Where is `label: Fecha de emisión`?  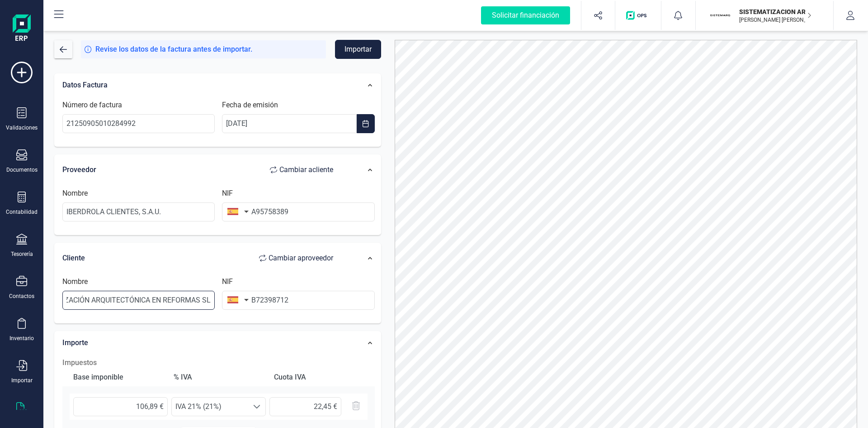 label: Fecha de emisión is located at coordinates (250, 105).